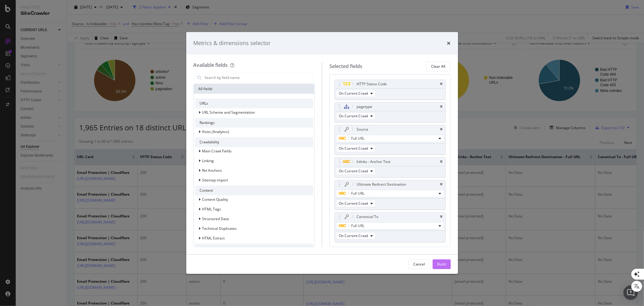 The height and width of the screenshot is (306, 644). I want to click on span: Main Crawl Fields, so click(217, 151).